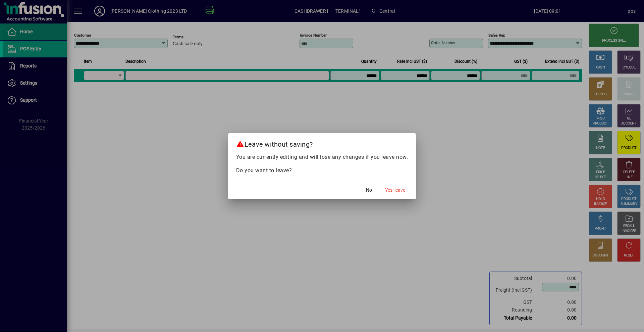 Image resolution: width=644 pixels, height=332 pixels. What do you see at coordinates (369, 190) in the screenshot?
I see `button: No` at bounding box center [369, 190].